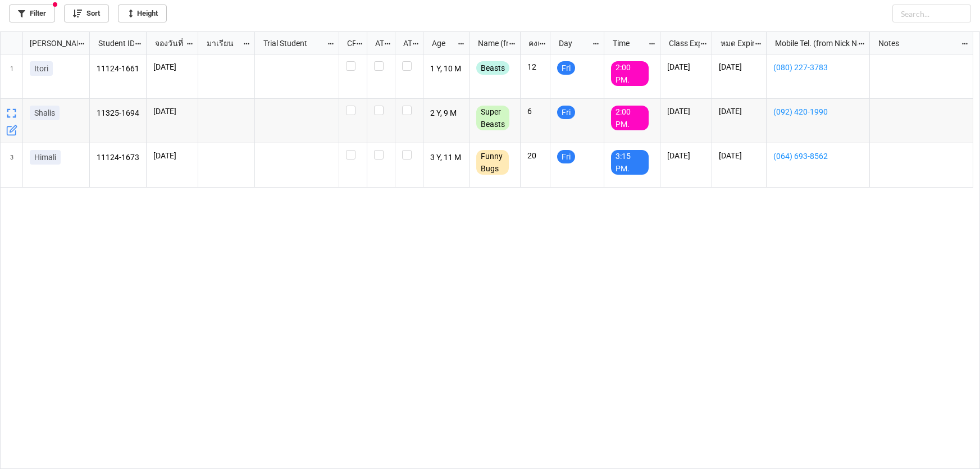 The width and height of the screenshot is (980, 469). I want to click on a: Sort, so click(87, 14).